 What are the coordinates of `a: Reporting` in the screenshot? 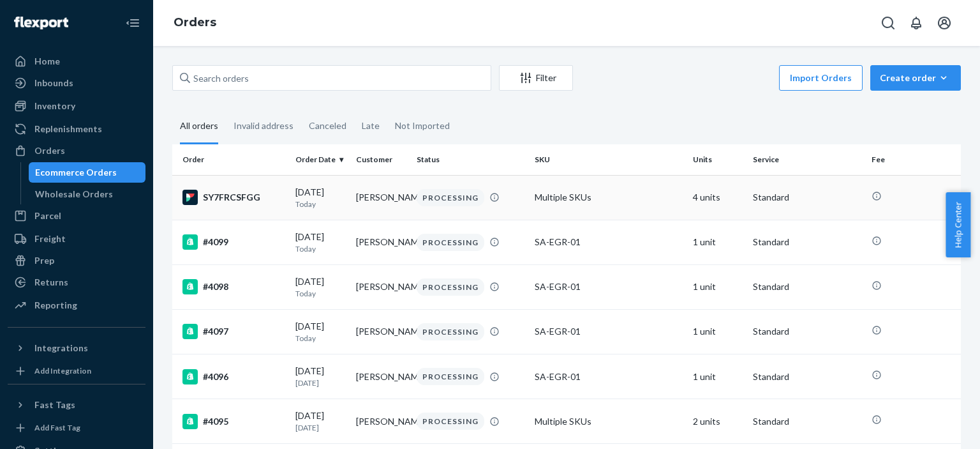 It's located at (77, 305).